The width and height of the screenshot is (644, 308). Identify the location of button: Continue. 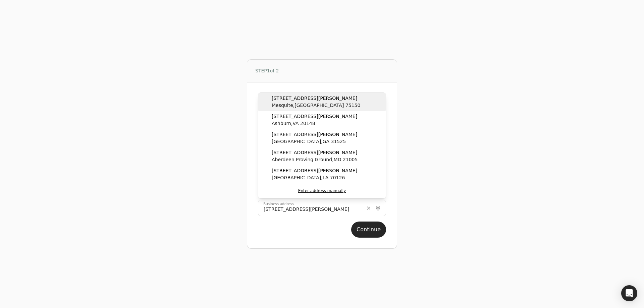
(368, 230).